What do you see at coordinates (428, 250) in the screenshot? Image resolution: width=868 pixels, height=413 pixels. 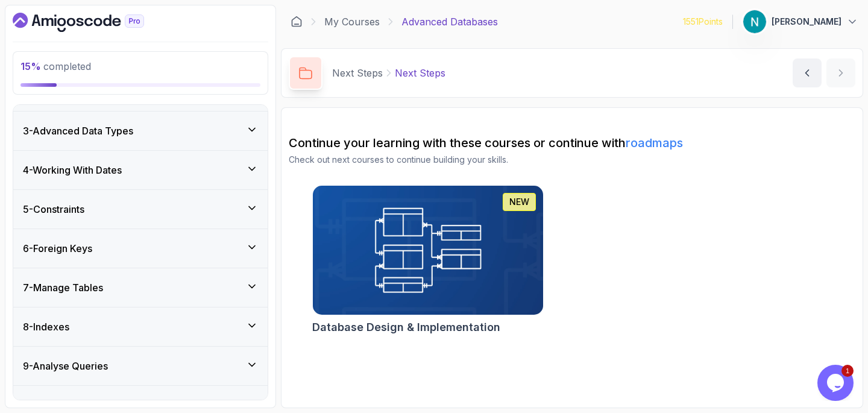 I see `img: Database Design & Implementation card` at bounding box center [428, 250].